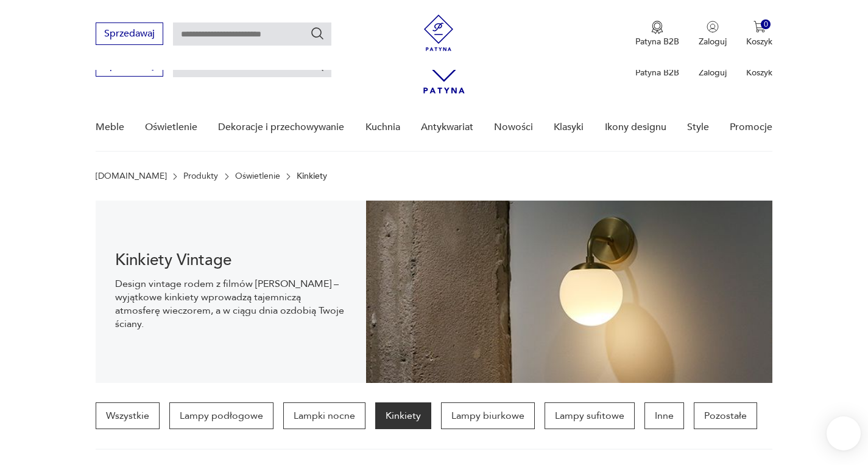 The width and height of the screenshot is (868, 465). Describe the element at coordinates (589, 416) in the screenshot. I see `p: Lampy sufitowe` at that location.